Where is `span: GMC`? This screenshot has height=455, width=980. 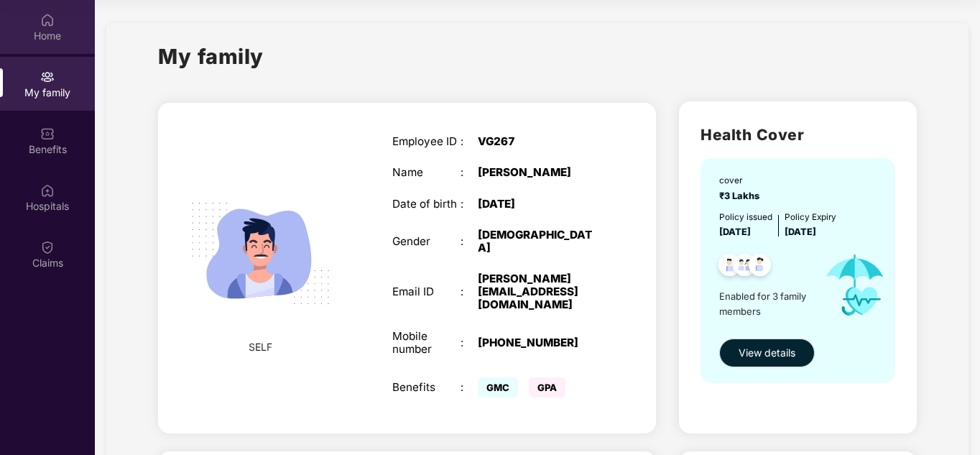 span: GMC is located at coordinates (498, 388).